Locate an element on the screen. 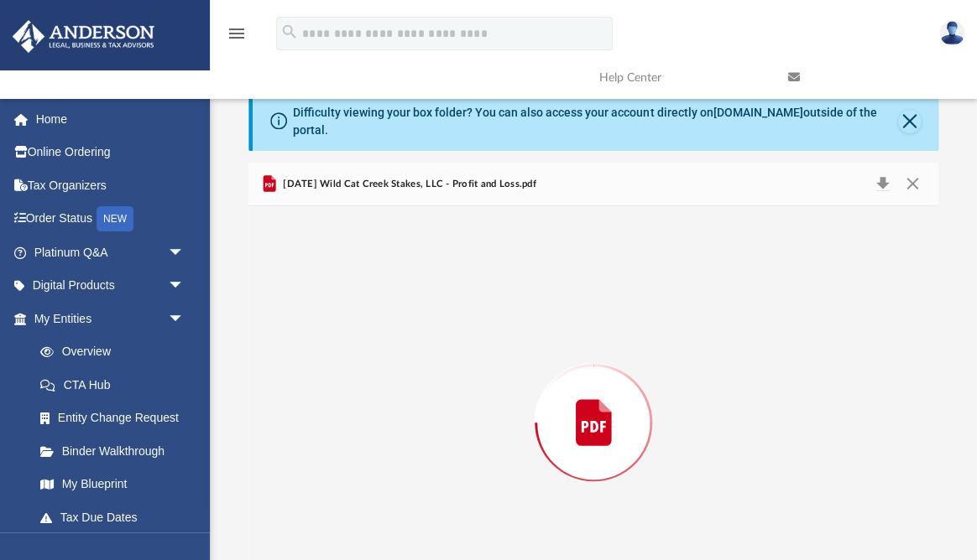 This screenshot has height=560, width=977. a: menu is located at coordinates (237, 38).